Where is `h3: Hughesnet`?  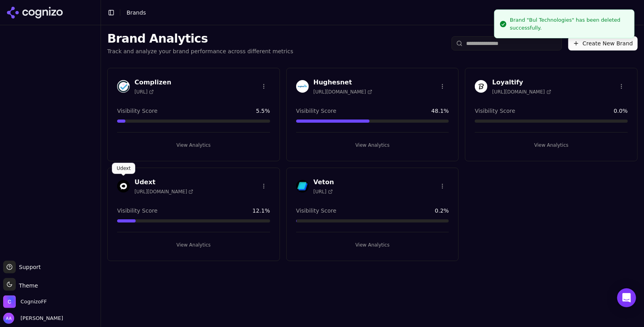
h3: Hughesnet is located at coordinates (343, 82).